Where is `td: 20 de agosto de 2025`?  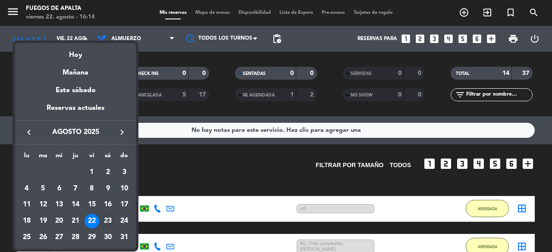
td: 20 de agosto de 2025 is located at coordinates (59, 221).